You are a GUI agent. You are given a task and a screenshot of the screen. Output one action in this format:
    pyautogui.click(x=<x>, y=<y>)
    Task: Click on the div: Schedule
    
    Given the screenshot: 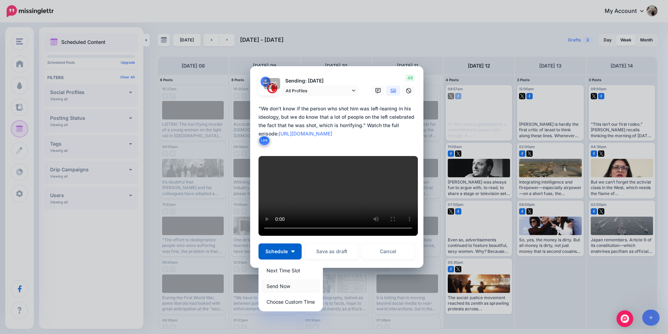 What is the action you would take?
    pyautogui.click(x=291, y=286)
    